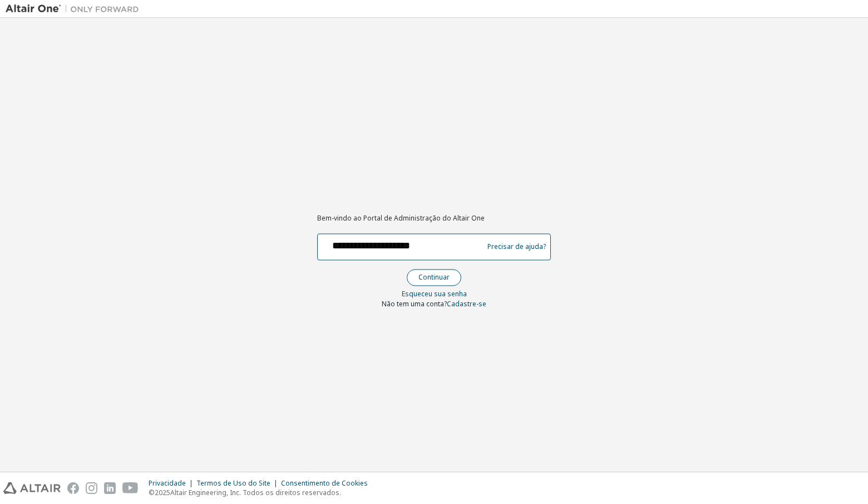 The width and height of the screenshot is (868, 504). Describe the element at coordinates (434, 277) in the screenshot. I see `button: Continuar` at that location.